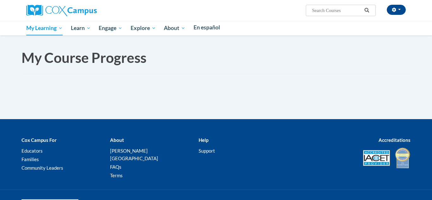  Describe the element at coordinates (402, 158) in the screenshot. I see `img: IDA® Accredited` at that location.